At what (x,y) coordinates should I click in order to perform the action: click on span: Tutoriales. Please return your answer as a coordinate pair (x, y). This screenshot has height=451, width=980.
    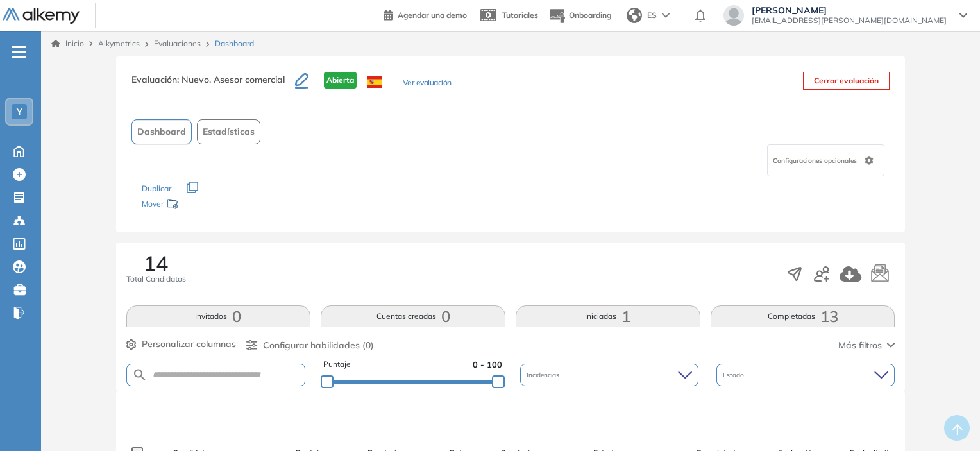
    Looking at the image, I should click on (520, 15).